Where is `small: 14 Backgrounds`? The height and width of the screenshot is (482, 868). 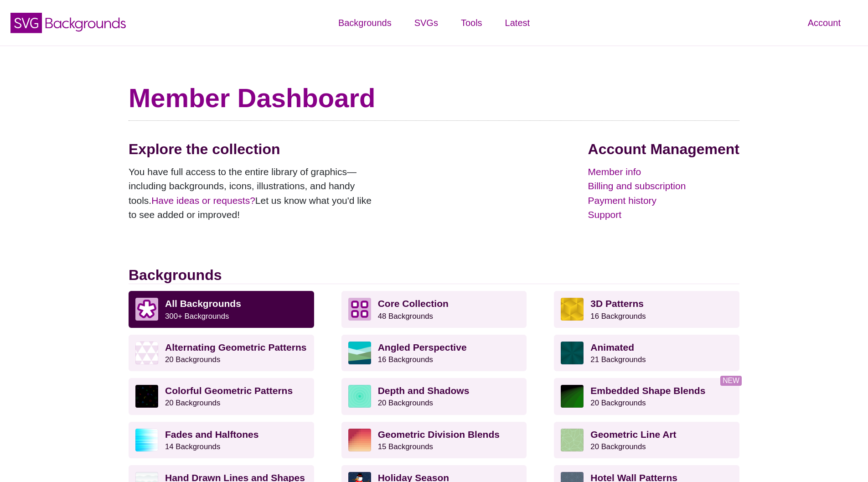 small: 14 Backgrounds is located at coordinates (192, 447).